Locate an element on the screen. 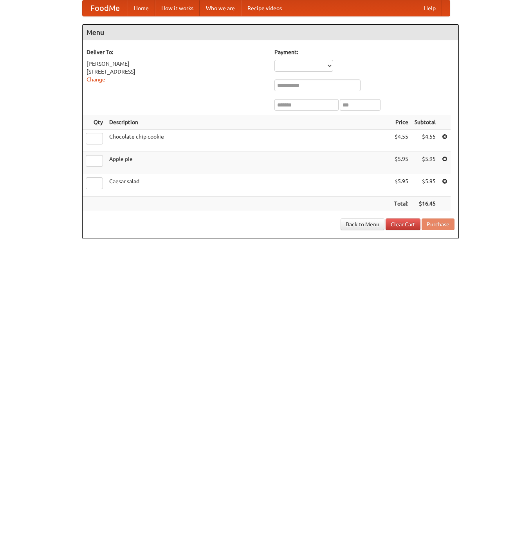  a: Change is located at coordinates (96, 79).